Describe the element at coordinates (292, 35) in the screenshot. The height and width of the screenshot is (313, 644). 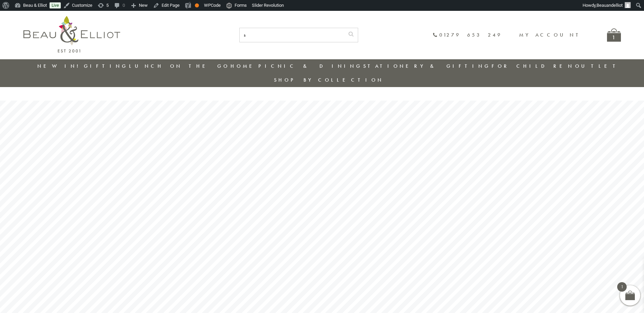
I see `input: SEARCH` at that location.